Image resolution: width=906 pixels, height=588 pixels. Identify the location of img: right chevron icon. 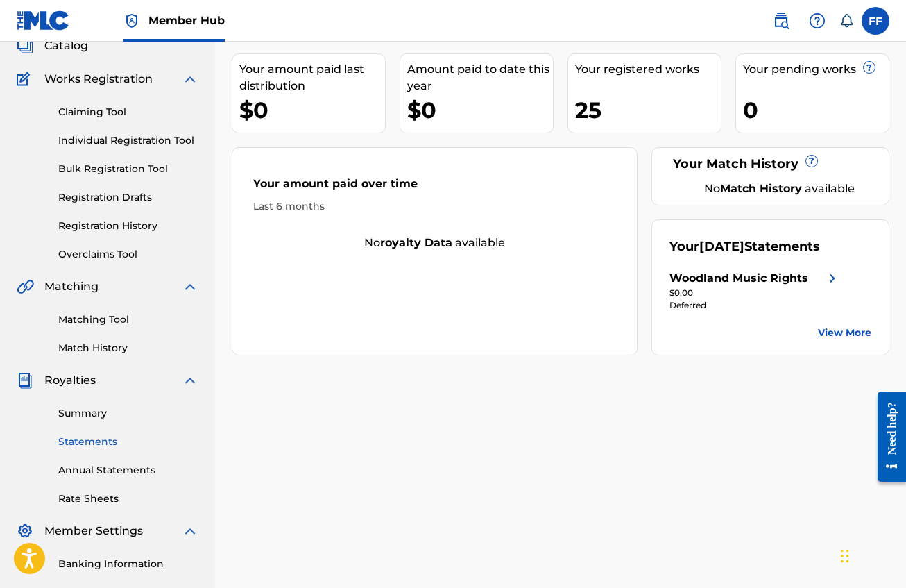
(833, 278).